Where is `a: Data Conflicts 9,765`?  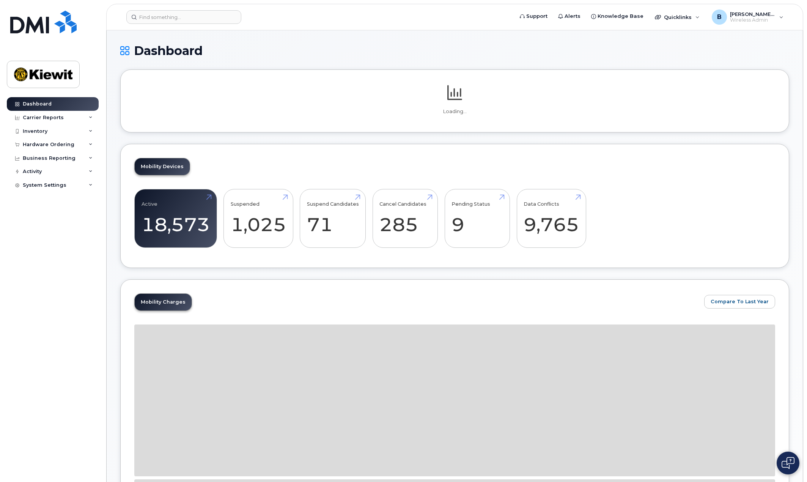
a: Data Conflicts 9,765 is located at coordinates (551, 219).